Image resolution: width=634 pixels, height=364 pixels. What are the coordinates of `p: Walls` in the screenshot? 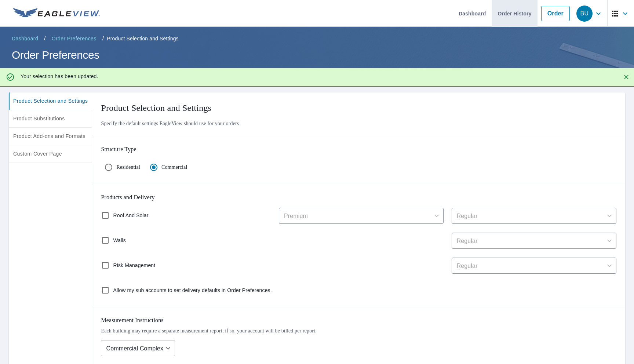 It's located at (119, 240).